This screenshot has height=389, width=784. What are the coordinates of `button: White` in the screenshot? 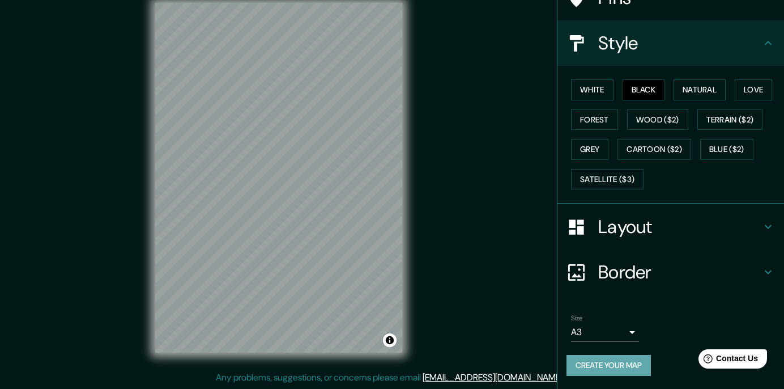 It's located at (592, 90).